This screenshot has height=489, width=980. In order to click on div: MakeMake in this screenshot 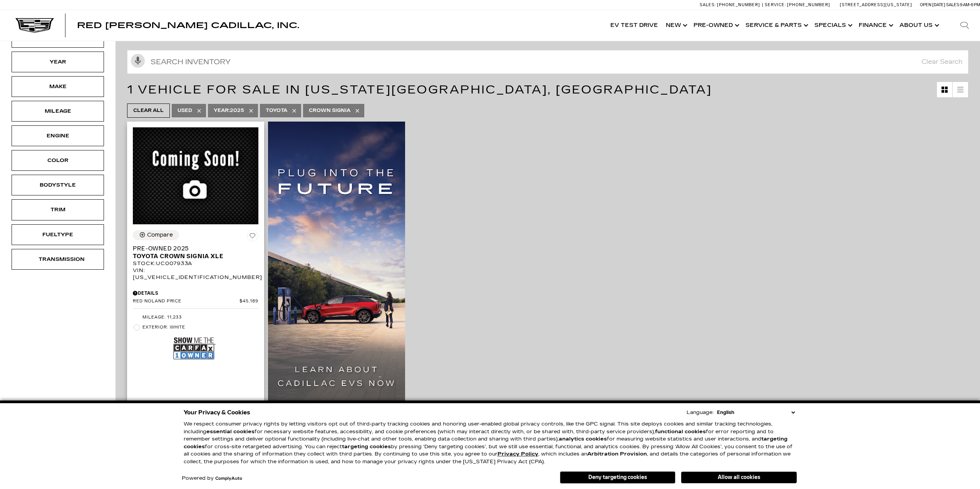, I will do `click(58, 87)`.